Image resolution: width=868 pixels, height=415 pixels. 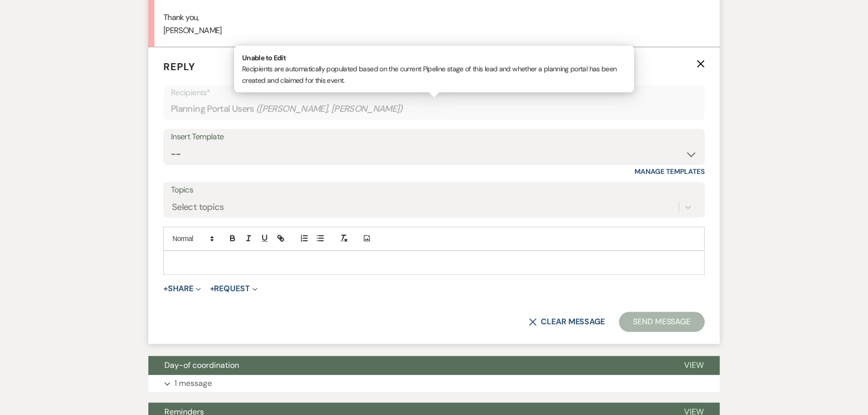 What do you see at coordinates (408, 365) in the screenshot?
I see `button: Day-of coordination` at bounding box center [408, 365].